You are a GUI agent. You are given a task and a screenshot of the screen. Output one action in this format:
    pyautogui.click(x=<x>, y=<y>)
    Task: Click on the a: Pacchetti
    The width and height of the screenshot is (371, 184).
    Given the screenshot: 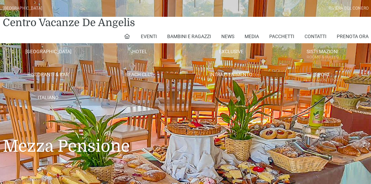 What is the action you would take?
    pyautogui.click(x=282, y=36)
    